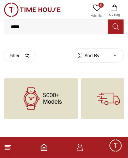 This screenshot has width=128, height=158. I want to click on span: Sort By:, so click(92, 56).